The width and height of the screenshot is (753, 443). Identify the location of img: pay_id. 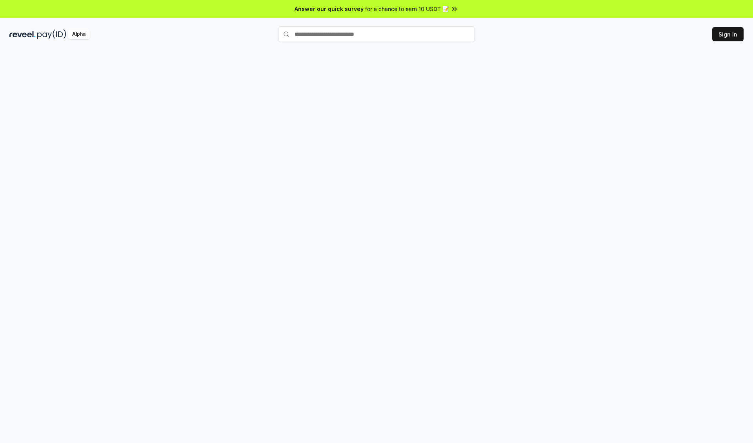
(52, 34).